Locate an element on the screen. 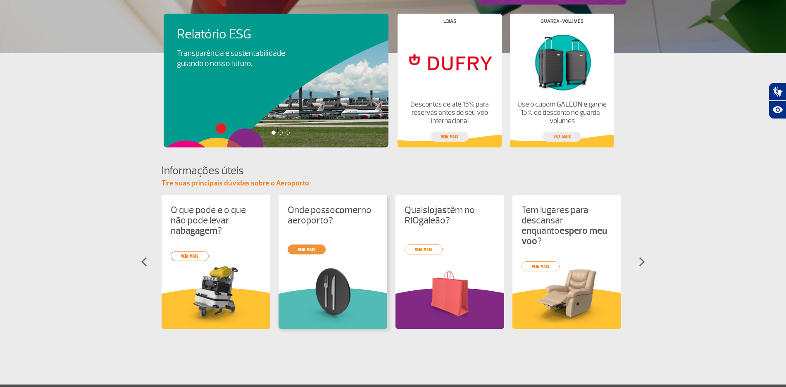  h4: Relatório ESG is located at coordinates (242, 34).